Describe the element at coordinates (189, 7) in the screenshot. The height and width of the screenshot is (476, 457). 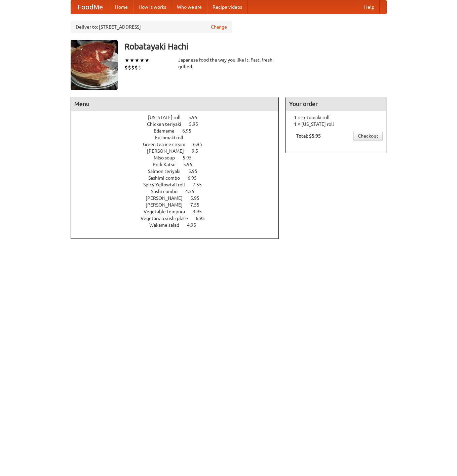
I see `a: Who we are` at that location.